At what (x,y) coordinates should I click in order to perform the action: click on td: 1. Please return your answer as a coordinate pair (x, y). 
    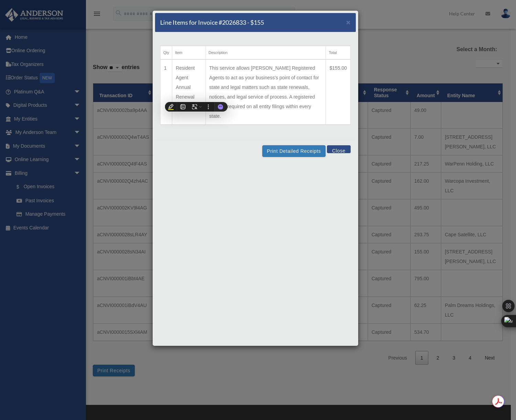
    Looking at the image, I should click on (167, 92).